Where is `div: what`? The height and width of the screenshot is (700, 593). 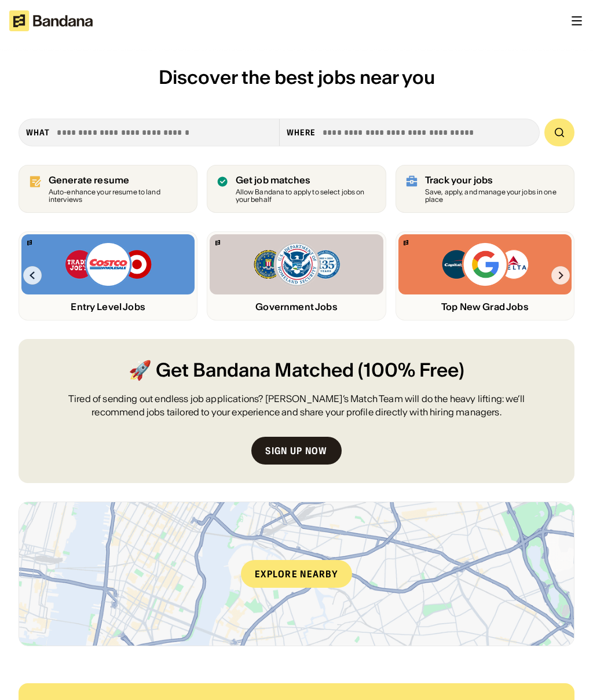
div: what is located at coordinates (37, 132).